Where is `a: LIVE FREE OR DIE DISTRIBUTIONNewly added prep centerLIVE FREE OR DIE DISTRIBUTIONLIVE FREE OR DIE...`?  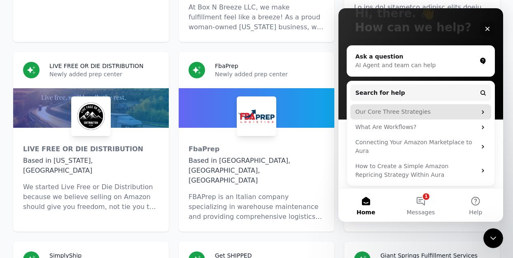 a: LIVE FREE OR DIE DISTRIBUTIONNewly added prep centerLIVE FREE OR DIE DISTRIBUTIONLIVE FREE OR DIE... is located at coordinates (91, 142).